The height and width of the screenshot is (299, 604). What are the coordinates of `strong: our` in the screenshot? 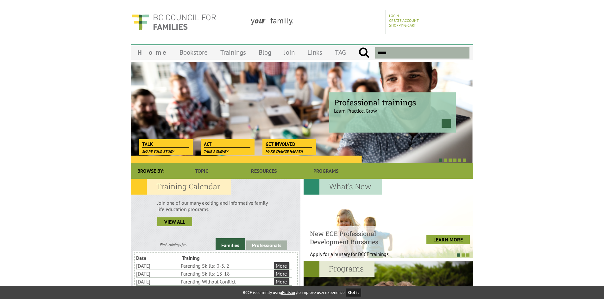 It's located at (262, 20).